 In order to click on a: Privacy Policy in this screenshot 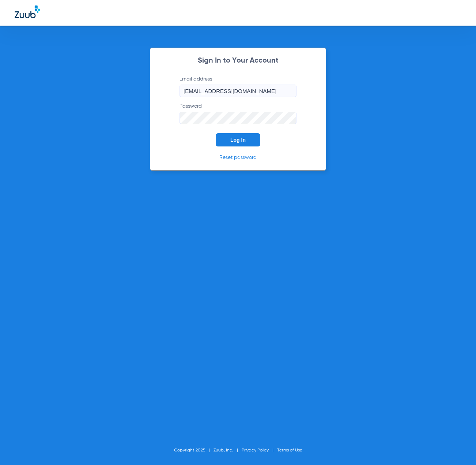, I will do `click(255, 450)`.